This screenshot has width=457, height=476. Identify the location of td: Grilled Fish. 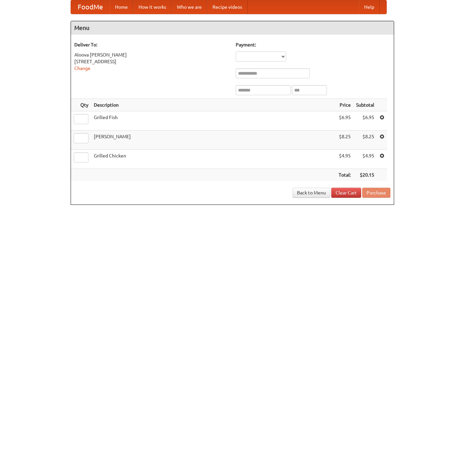
(214, 121).